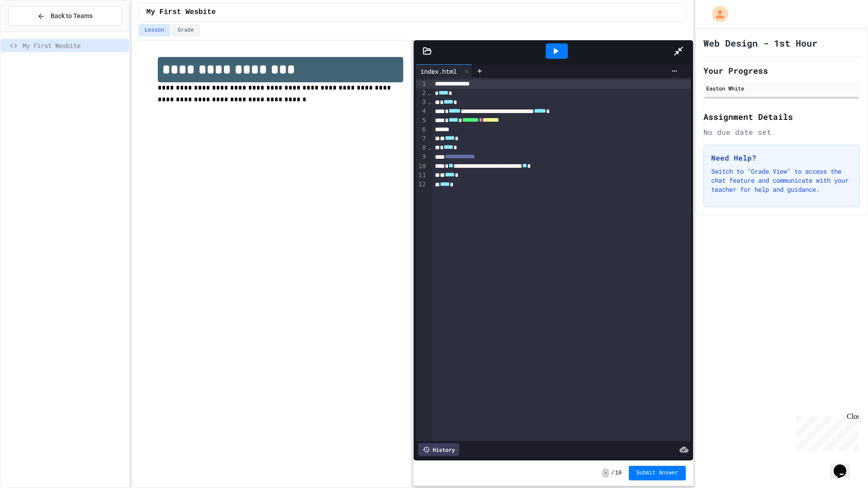 The height and width of the screenshot is (488, 868). What do you see at coordinates (421, 130) in the screenshot?
I see `div: 6` at bounding box center [421, 130].